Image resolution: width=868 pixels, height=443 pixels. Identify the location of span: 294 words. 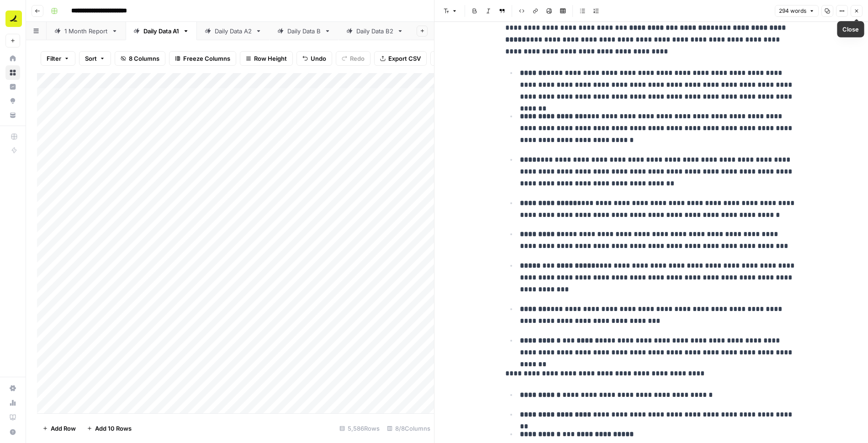
(793, 11).